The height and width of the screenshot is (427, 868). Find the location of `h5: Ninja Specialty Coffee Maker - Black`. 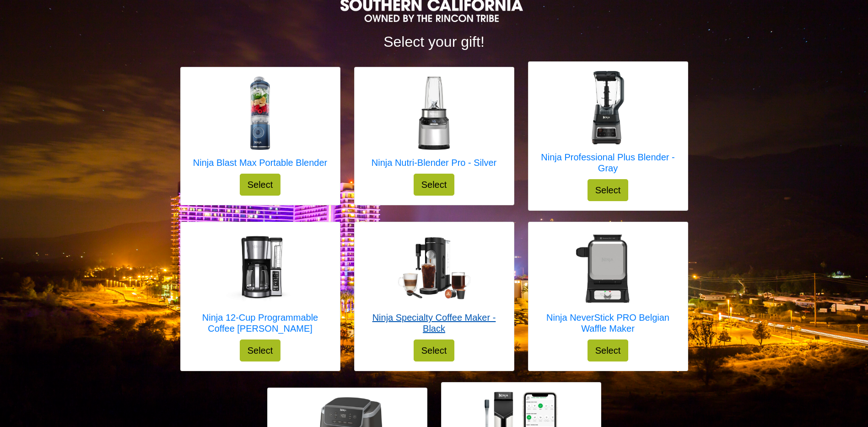

h5: Ninja Specialty Coffee Maker - Black is located at coordinates (434, 323).